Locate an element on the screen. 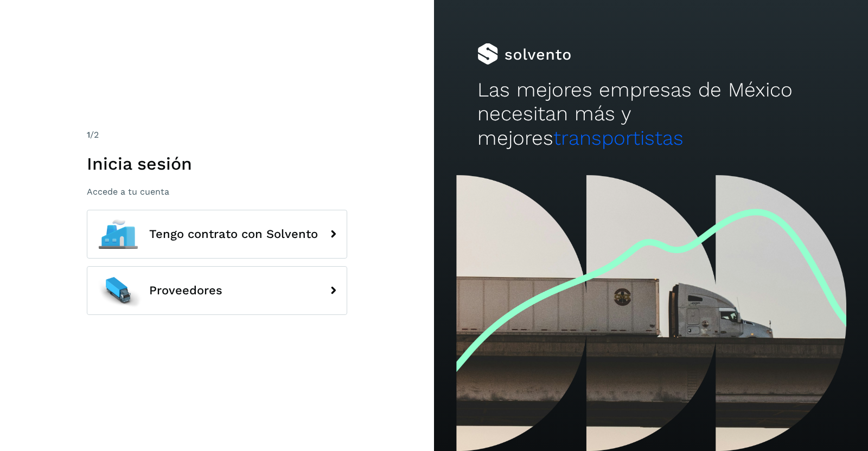  button: Tengo contrato con Solvento is located at coordinates (217, 234).